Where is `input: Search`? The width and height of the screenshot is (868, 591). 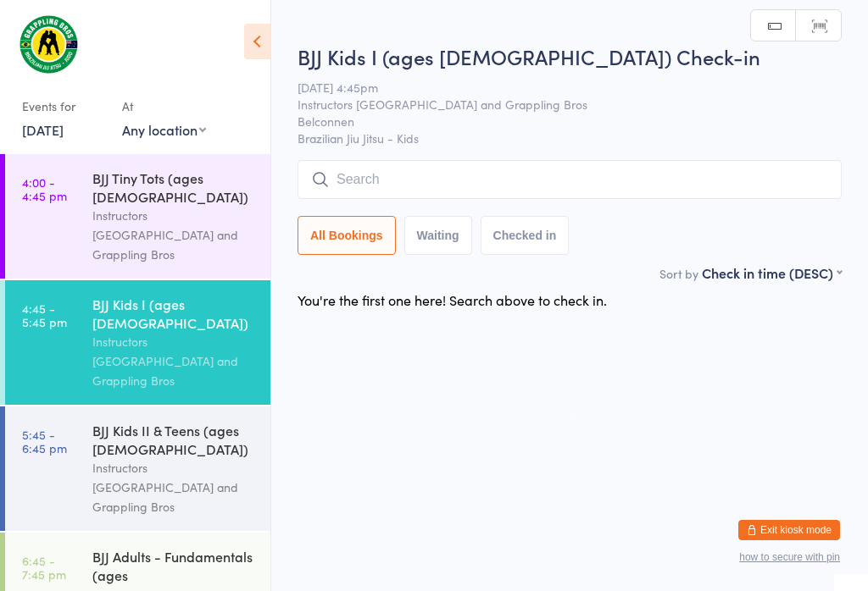
input: Search is located at coordinates (569, 180).